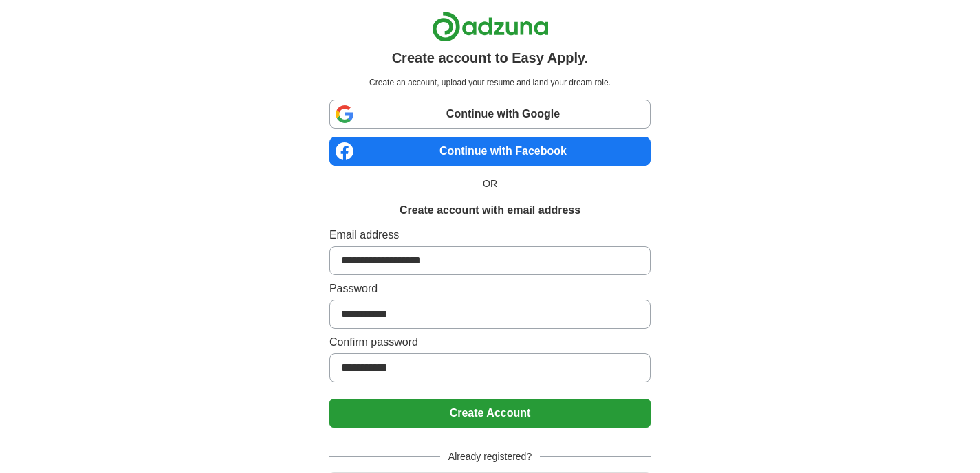 Image resolution: width=980 pixels, height=473 pixels. Describe the element at coordinates (490, 342) in the screenshot. I see `label: Confirm password` at that location.